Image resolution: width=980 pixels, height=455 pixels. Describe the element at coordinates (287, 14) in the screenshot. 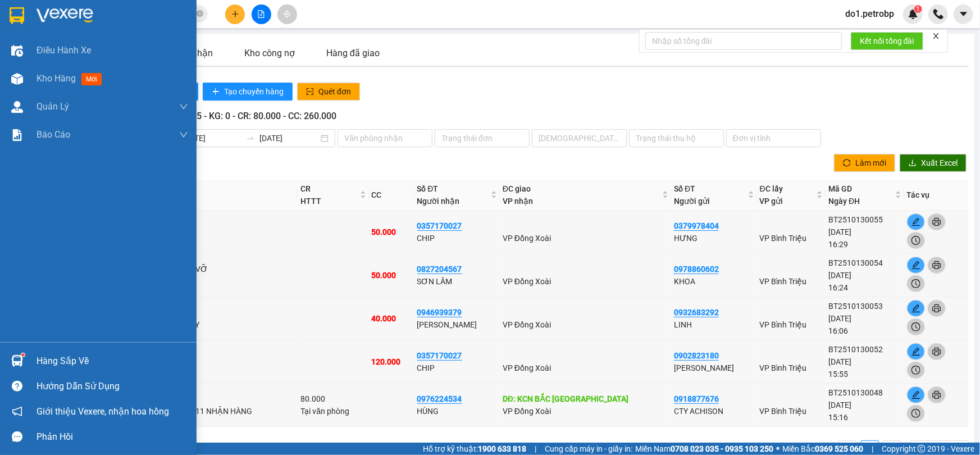

I see `span: aim` at that location.